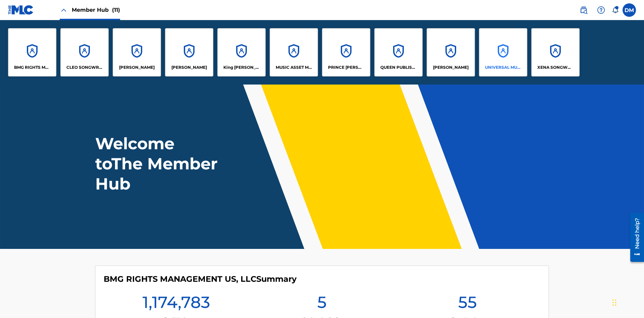 The height and width of the screenshot is (318, 644). Describe the element at coordinates (346, 68) in the screenshot. I see `p: PRINCE MCTESTERSON` at that location.